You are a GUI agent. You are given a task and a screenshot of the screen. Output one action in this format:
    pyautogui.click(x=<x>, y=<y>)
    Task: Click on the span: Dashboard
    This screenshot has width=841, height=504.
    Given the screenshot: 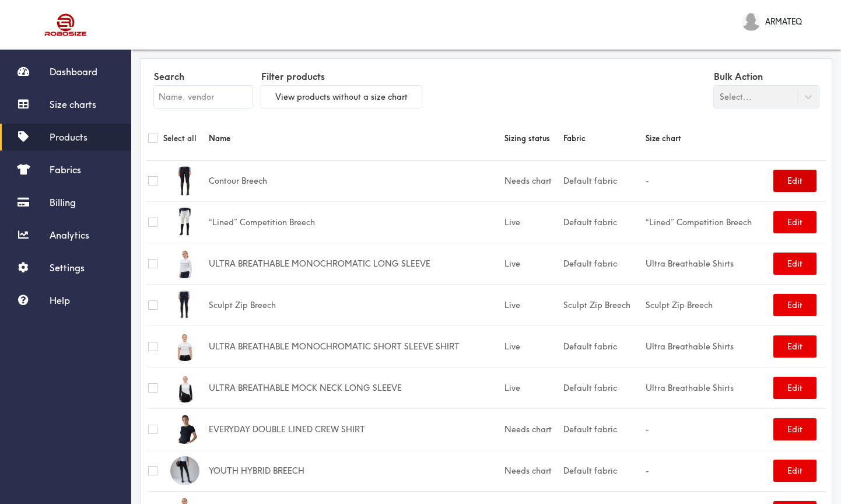 What is the action you would take?
    pyautogui.click(x=73, y=72)
    